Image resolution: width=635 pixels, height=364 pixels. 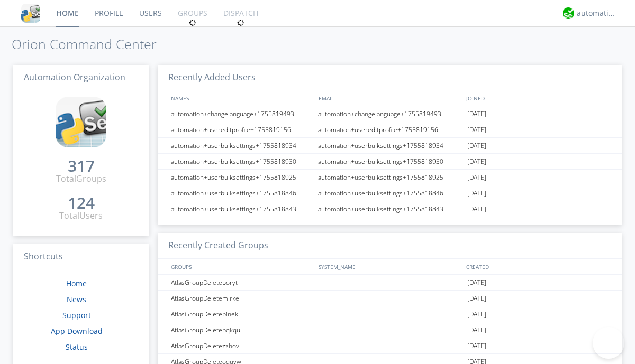 I want to click on div: NAMES, so click(x=241, y=98).